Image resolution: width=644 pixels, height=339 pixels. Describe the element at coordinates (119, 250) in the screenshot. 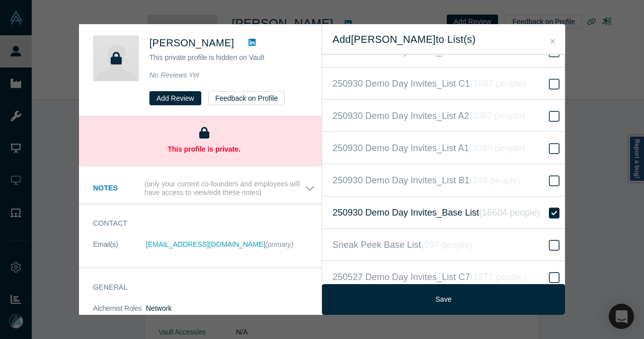

I see `dt: Email(s)` at that location.